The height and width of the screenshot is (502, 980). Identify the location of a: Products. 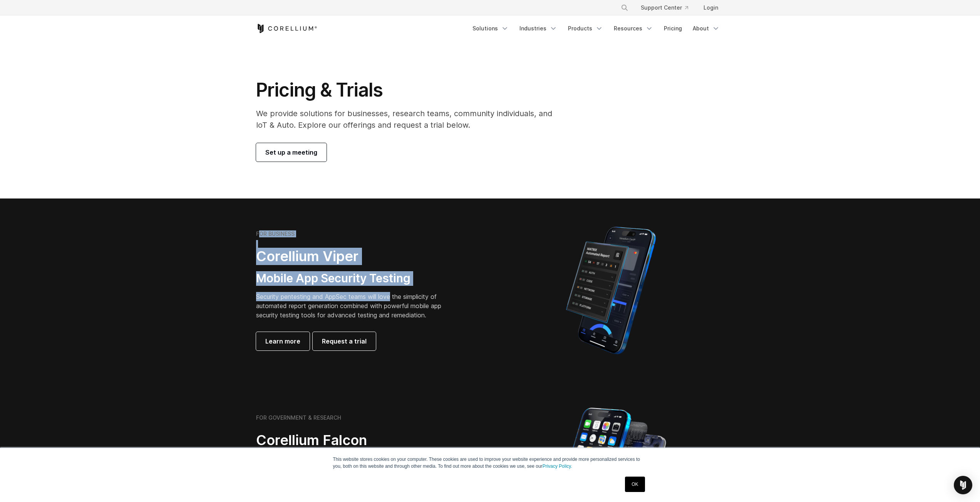
(586, 29).